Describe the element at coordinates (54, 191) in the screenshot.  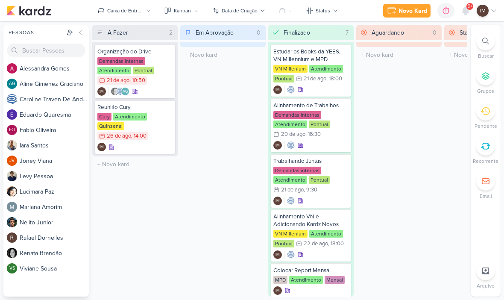
I see `div: L u c i m a r a P a z` at that location.